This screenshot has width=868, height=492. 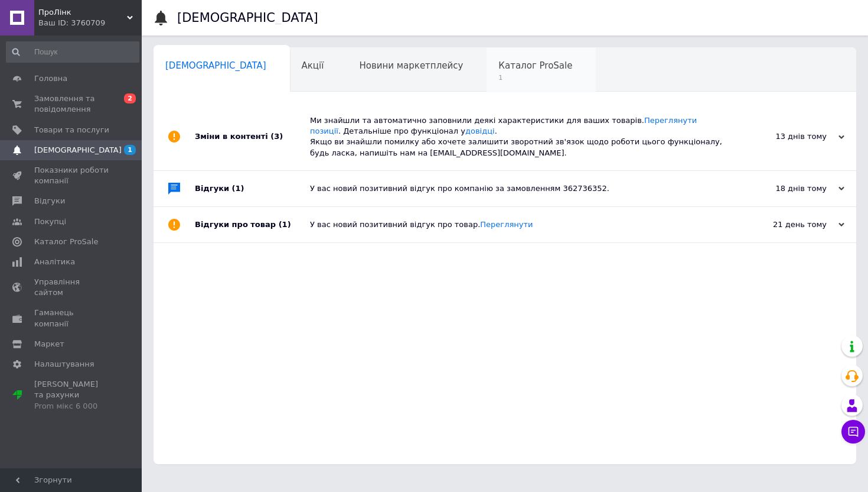 I want to click on span: 2, so click(x=130, y=98).